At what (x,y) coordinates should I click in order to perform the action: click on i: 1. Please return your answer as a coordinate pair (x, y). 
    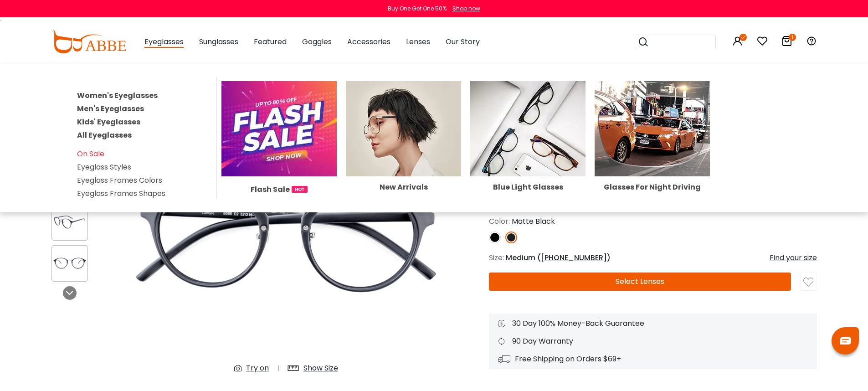
    Looking at the image, I should click on (792, 37).